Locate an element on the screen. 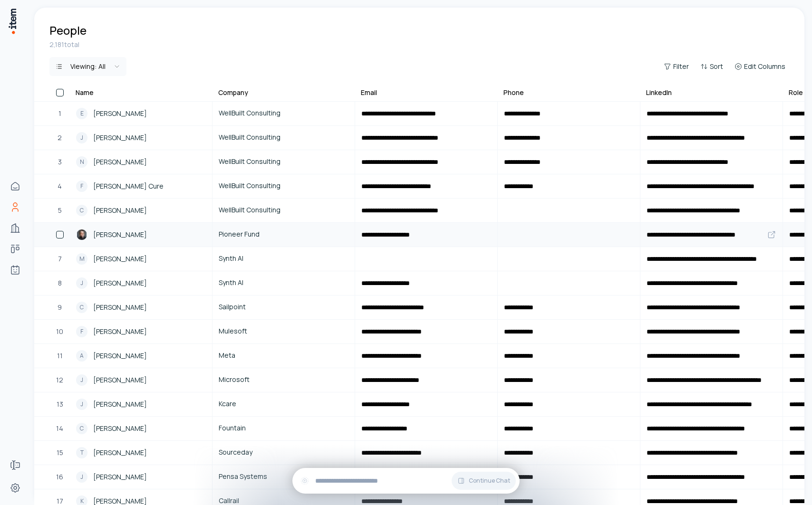  a: Settings is located at coordinates (16, 488).